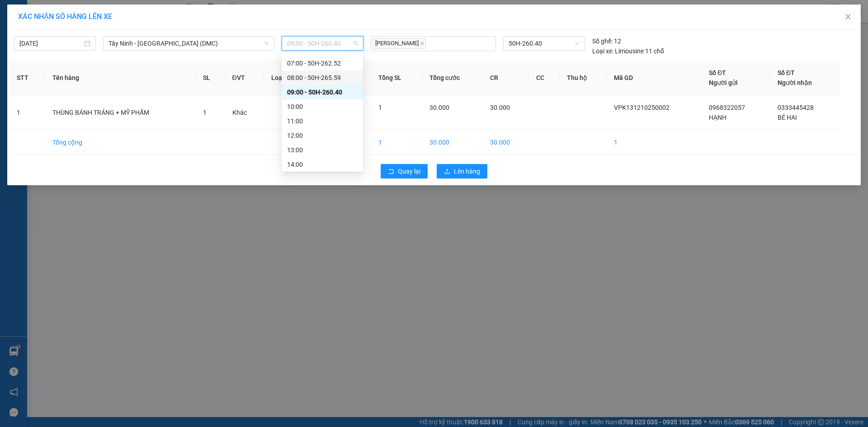 The width and height of the screenshot is (868, 427). What do you see at coordinates (795, 108) in the screenshot?
I see `span: 0333445428` at bounding box center [795, 108].